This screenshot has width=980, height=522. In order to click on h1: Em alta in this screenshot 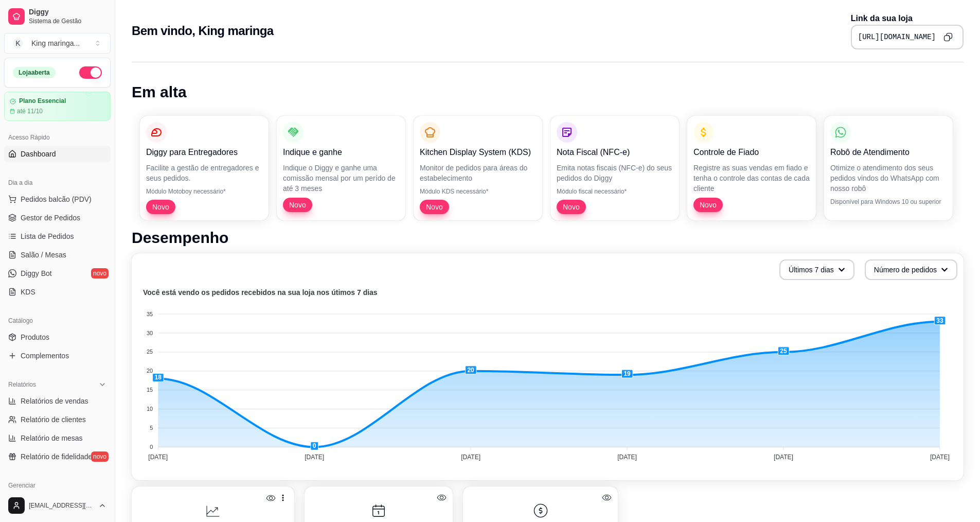, I will do `click(548, 92)`.